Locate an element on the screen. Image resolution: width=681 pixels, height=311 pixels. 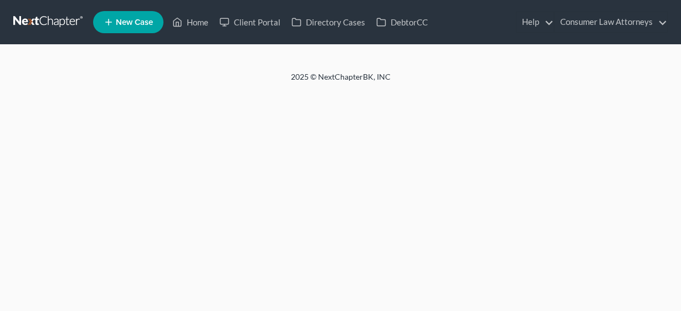
a: Home is located at coordinates (190, 22).